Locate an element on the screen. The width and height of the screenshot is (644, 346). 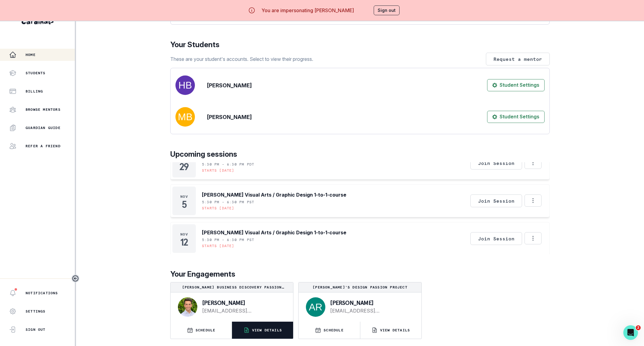
p: Upcoming sessions is located at coordinates (360, 154).